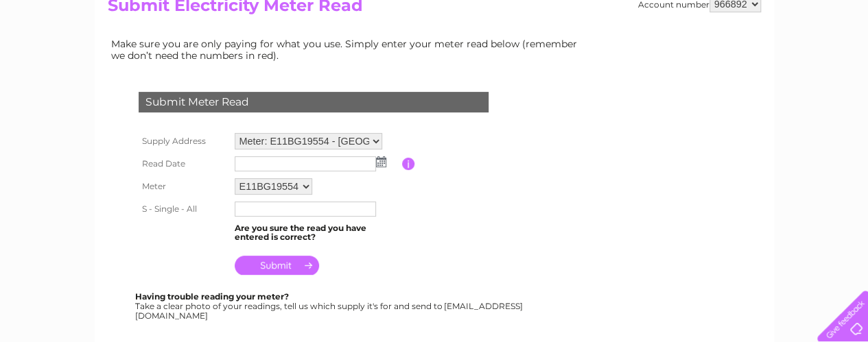 The width and height of the screenshot is (868, 342). Describe the element at coordinates (408, 164) in the screenshot. I see `input: Information` at that location.